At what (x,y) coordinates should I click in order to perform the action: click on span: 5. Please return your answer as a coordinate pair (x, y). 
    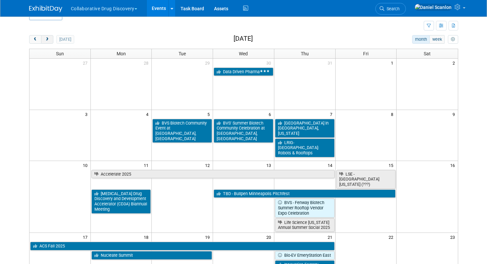
    Looking at the image, I should click on (210, 114).